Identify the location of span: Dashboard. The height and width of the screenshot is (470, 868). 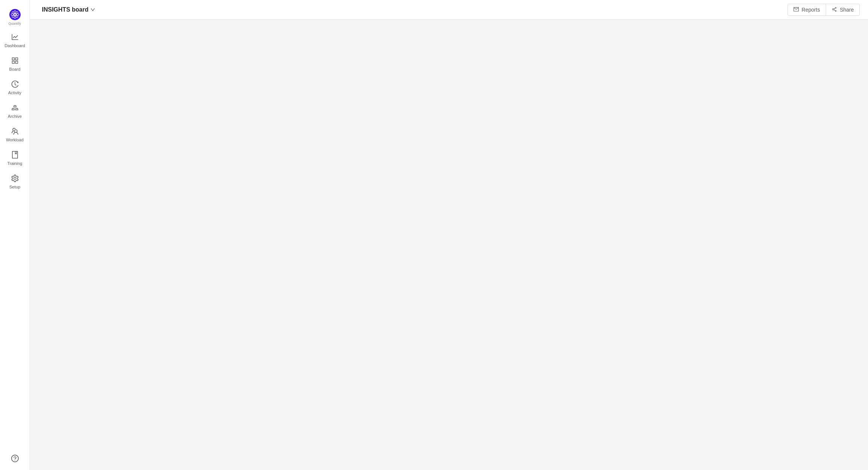
(15, 46).